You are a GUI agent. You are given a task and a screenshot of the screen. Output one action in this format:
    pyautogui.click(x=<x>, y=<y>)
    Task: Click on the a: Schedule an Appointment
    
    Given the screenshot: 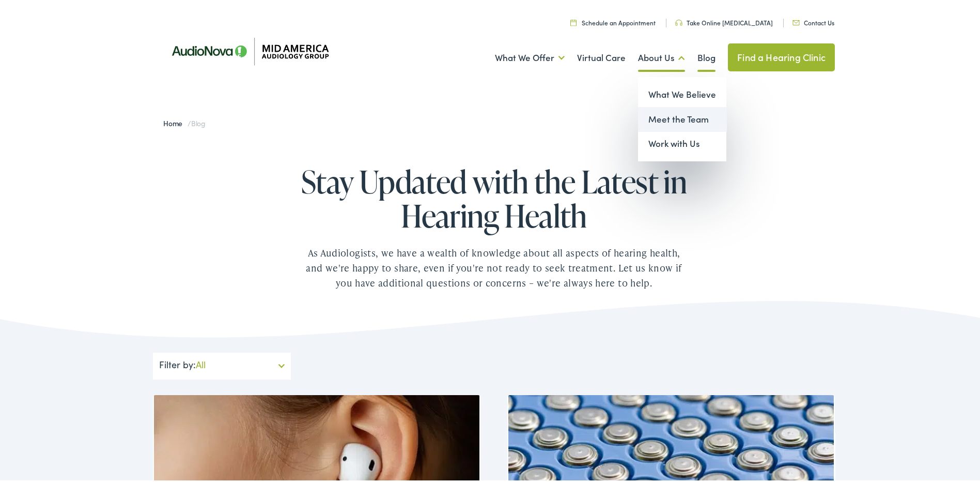 What is the action you would take?
    pyautogui.click(x=613, y=20)
    